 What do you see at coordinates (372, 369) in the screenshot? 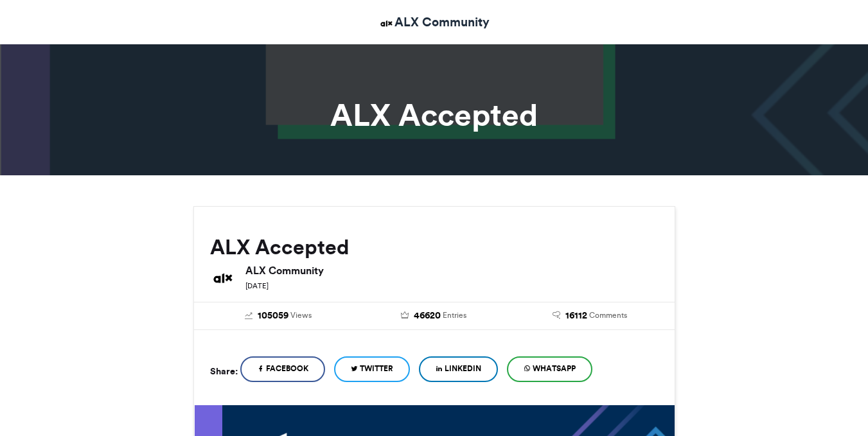
I see `a: Twitter` at bounding box center [372, 369].